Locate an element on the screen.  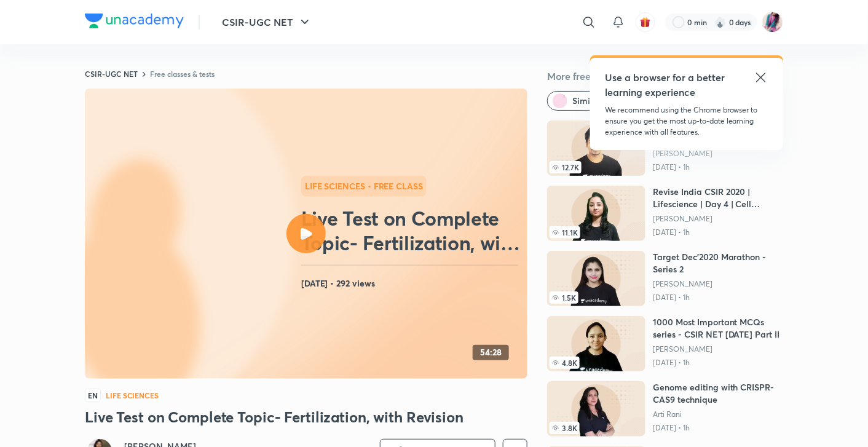
span: Similar classes is located at coordinates (602, 101).